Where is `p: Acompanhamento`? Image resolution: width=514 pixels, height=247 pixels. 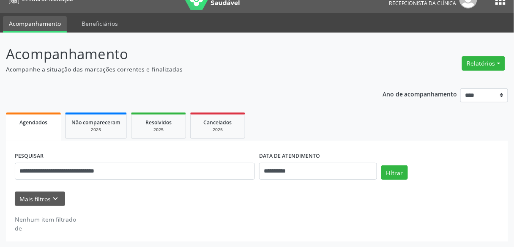 p: Acompanhamento is located at coordinates (182, 54).